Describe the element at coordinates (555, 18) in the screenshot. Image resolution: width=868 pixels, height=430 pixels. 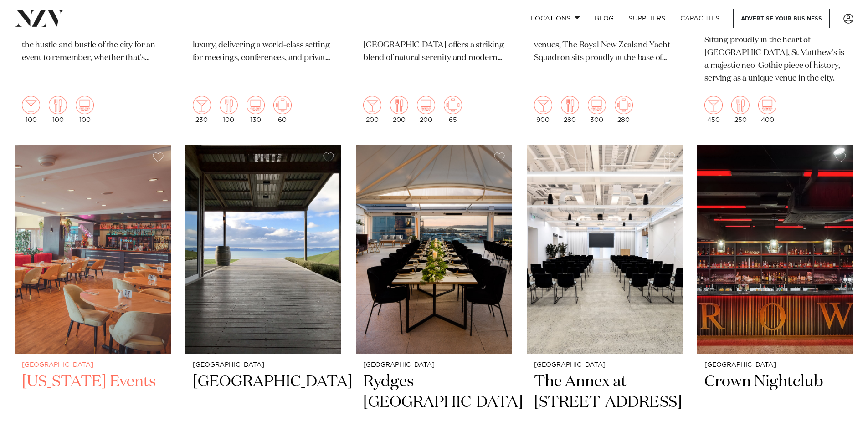
I see `a: Locations` at that location.